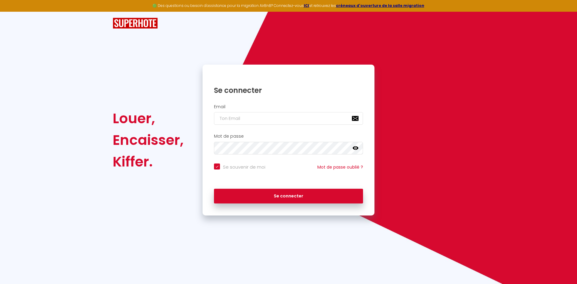 The height and width of the screenshot is (284, 577). Describe the element at coordinates (289, 136) in the screenshot. I see `h2: Mot de passe` at that location.